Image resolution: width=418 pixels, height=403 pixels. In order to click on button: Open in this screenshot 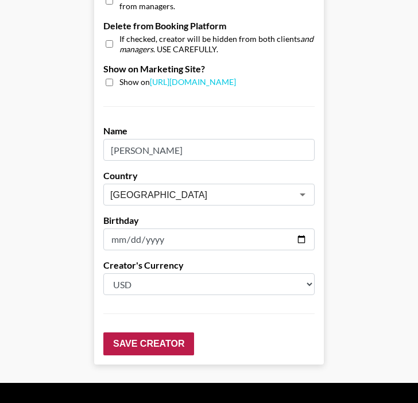, I will do `click(302, 194)`.